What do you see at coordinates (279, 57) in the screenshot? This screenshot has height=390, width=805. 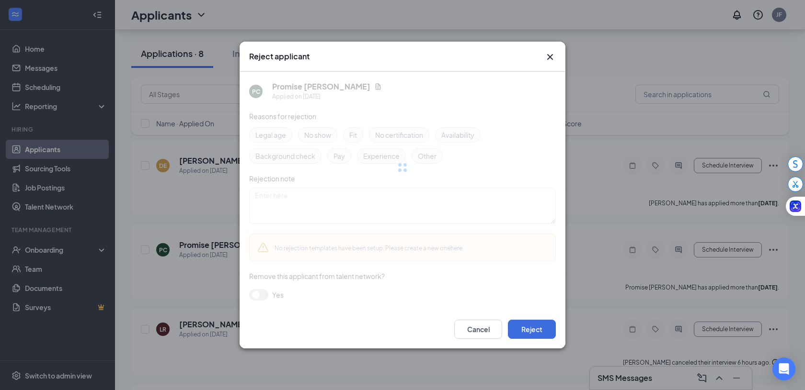 I see `h3: Reject applicant` at bounding box center [279, 57].